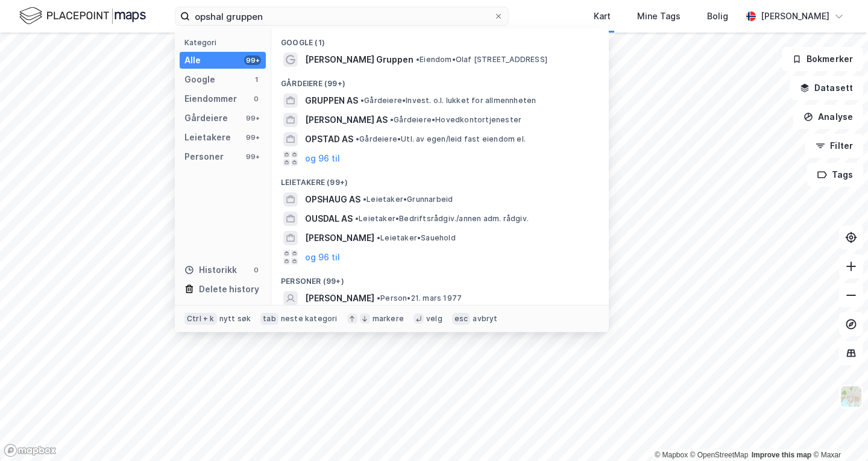  I want to click on a: Improve this map, so click(782, 455).